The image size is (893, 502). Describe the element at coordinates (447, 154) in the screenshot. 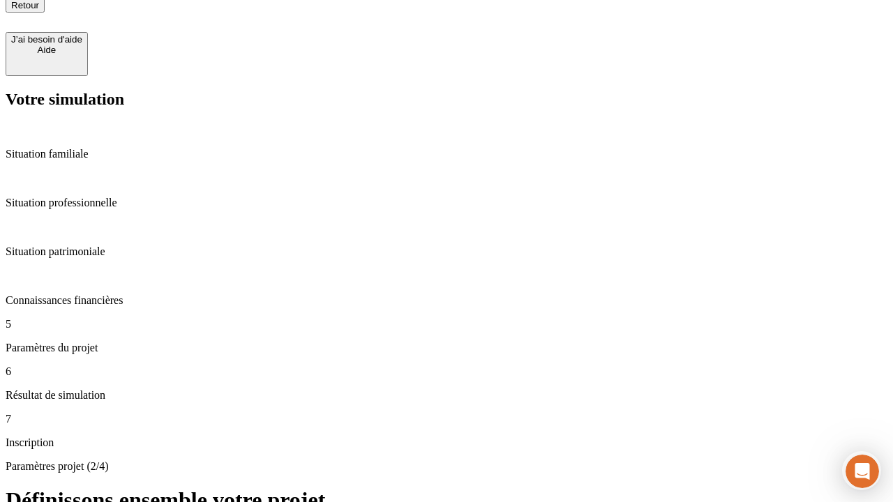

I see `p: Situation familiale` at that location.